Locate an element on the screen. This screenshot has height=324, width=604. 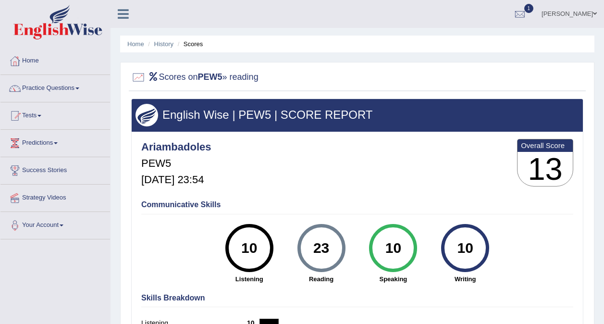
b: Overall Score is located at coordinates (545, 145).